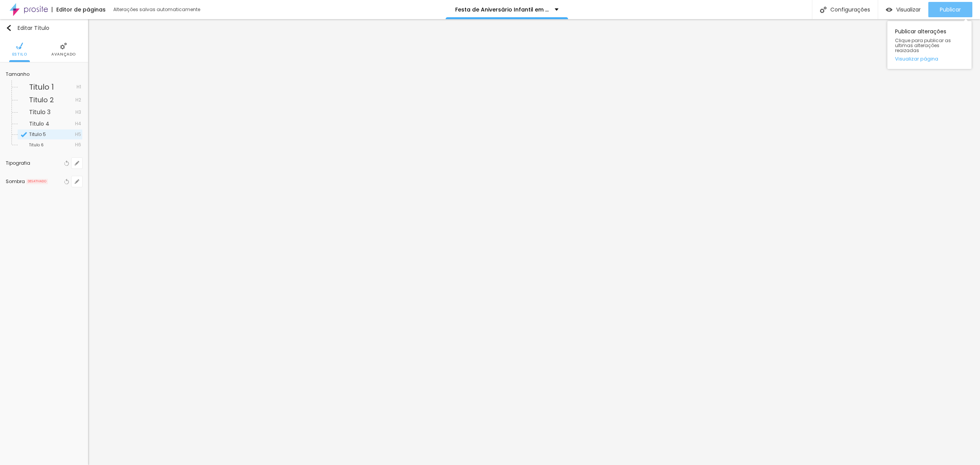  Describe the element at coordinates (909, 10) in the screenshot. I see `span: Visualizar` at that location.